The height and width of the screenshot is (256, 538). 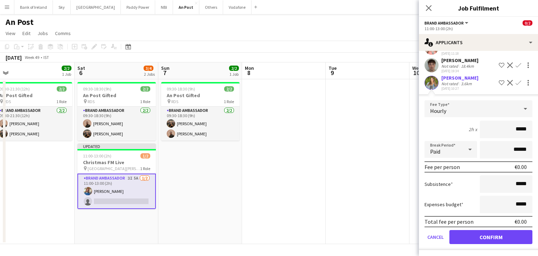 What do you see at coordinates (467, 66) in the screenshot?
I see `div: 18.4km` at bounding box center [467, 66].